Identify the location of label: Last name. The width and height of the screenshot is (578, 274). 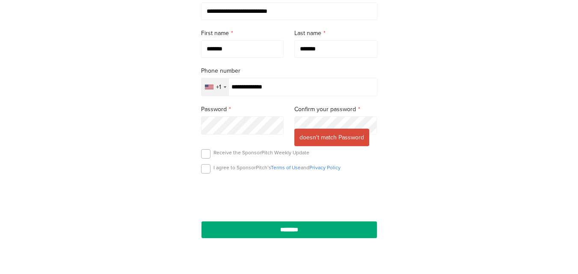
(336, 33).